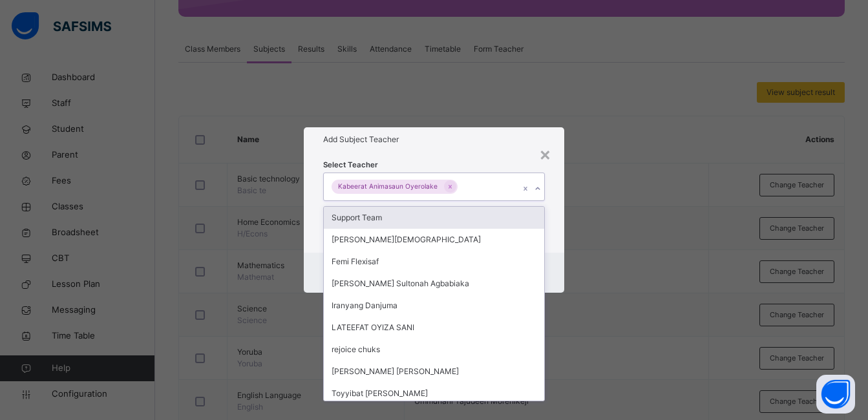  I want to click on div: Iranyang Danjuma, so click(434, 305).